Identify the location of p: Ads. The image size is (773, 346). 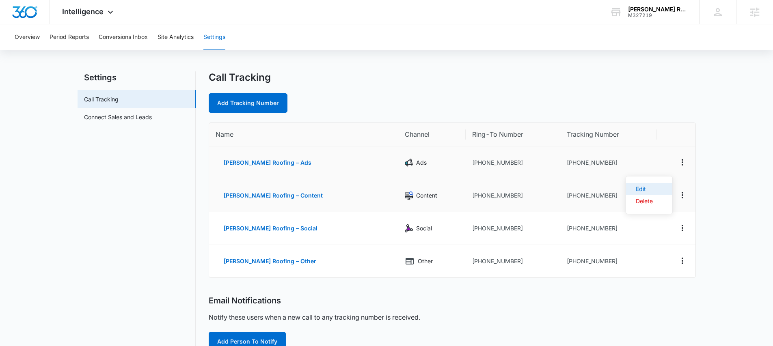
(421, 163).